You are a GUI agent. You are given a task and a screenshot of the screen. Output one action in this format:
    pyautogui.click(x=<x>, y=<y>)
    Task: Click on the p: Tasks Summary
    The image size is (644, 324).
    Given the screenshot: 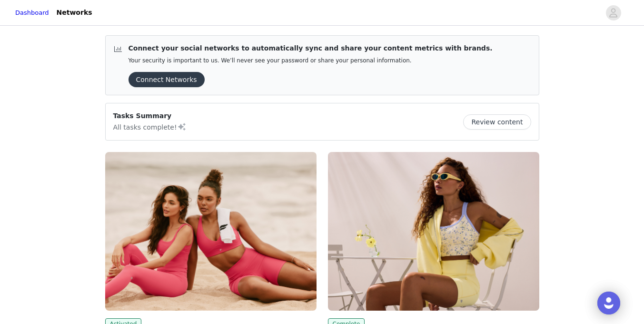 What is the action you would take?
    pyautogui.click(x=150, y=116)
    